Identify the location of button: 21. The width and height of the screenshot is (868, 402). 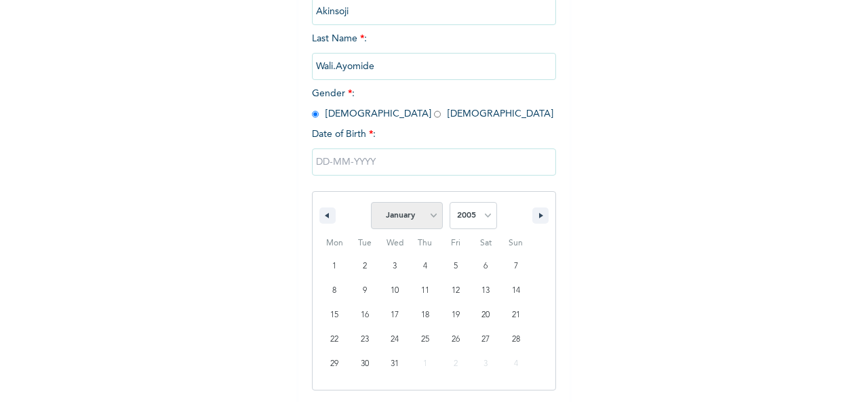
(515, 316).